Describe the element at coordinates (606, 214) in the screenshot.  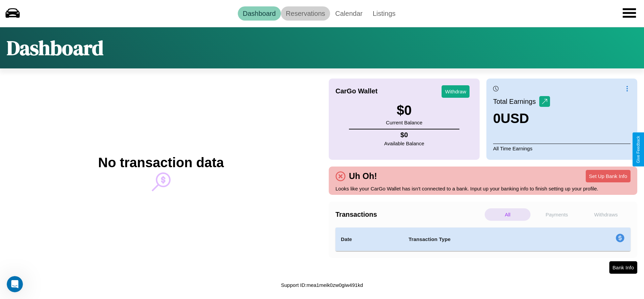
I see `p: Withdraws` at that location.